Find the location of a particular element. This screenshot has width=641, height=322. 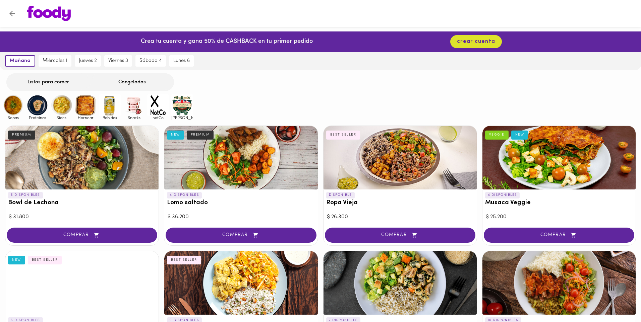

span: jueves 2 is located at coordinates (88, 61).